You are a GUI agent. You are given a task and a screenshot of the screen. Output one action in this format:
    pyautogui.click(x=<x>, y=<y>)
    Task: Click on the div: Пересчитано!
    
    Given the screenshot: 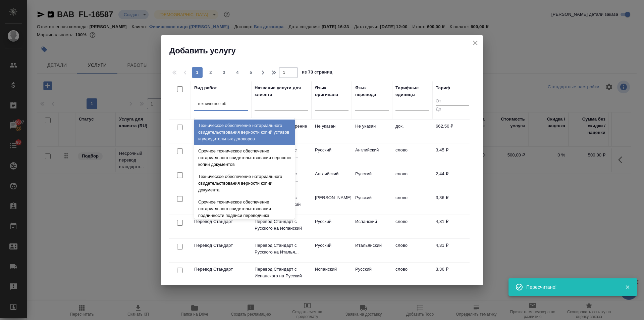 What is the action you would take?
    pyautogui.click(x=571, y=287)
    